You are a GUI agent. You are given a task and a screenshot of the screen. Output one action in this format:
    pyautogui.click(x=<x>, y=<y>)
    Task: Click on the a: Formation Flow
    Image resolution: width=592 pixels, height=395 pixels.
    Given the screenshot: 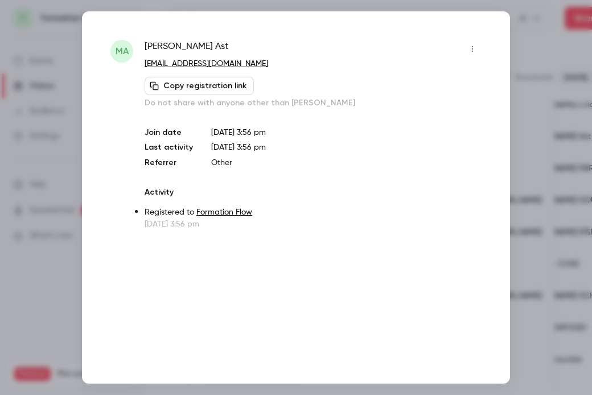 What is the action you would take?
    pyautogui.click(x=224, y=212)
    